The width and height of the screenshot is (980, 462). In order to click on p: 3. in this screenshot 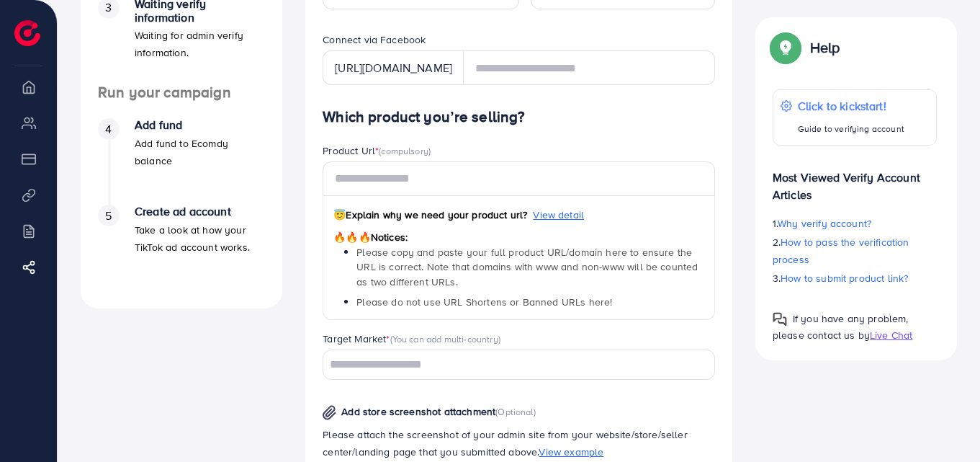, I will do `click(855, 278)`.